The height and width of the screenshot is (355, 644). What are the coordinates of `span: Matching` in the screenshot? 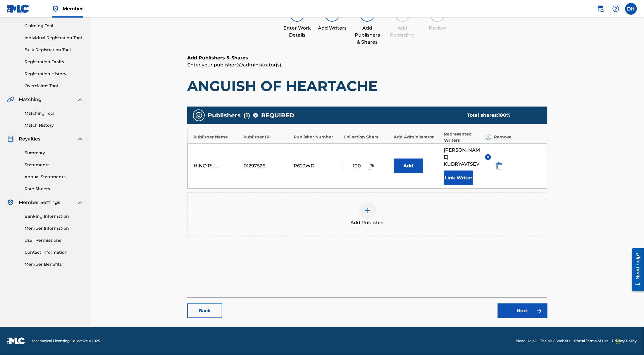 It's located at (30, 99).